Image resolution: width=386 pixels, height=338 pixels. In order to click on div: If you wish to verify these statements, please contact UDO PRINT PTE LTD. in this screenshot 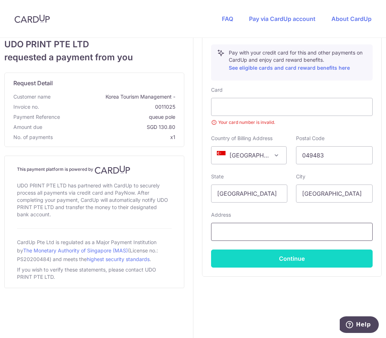, I will do `click(94, 273)`.